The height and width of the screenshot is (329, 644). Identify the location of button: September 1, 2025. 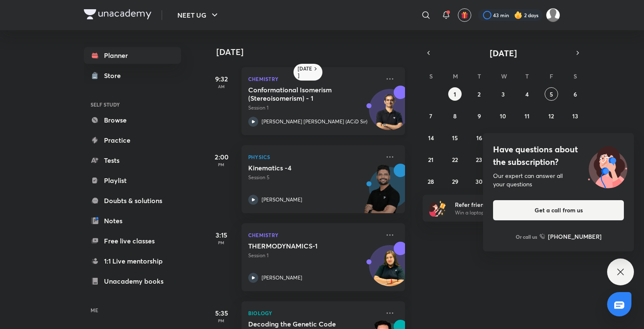
(455, 94).